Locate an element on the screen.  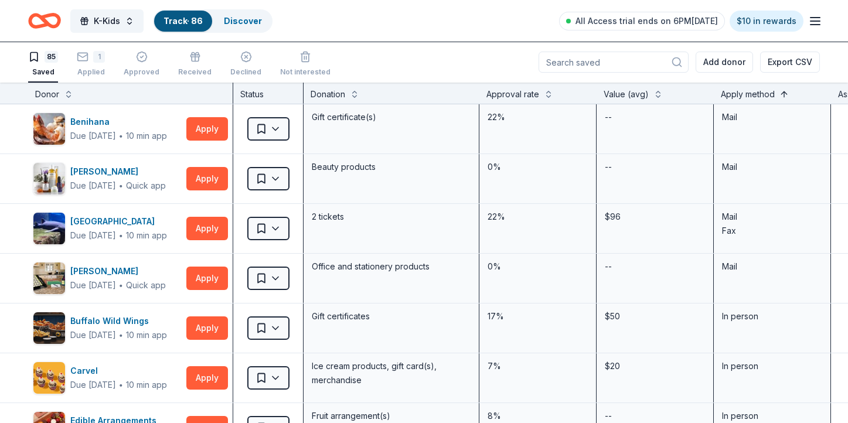
a: Track· 86 is located at coordinates (183, 21).